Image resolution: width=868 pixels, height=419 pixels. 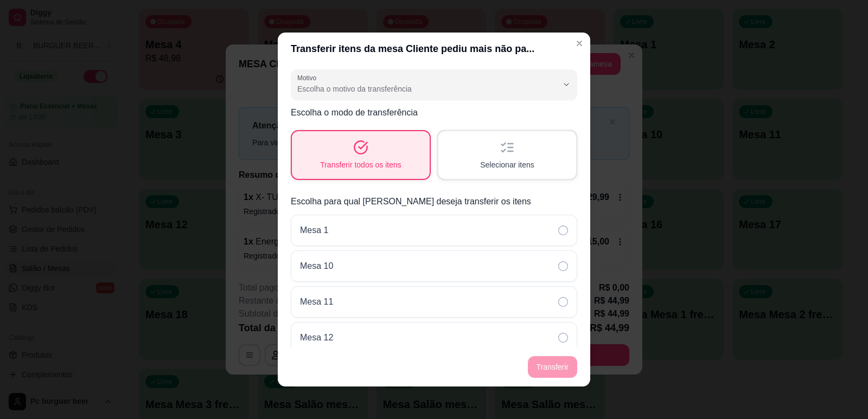 I want to click on p: Mesa 12, so click(x=316, y=338).